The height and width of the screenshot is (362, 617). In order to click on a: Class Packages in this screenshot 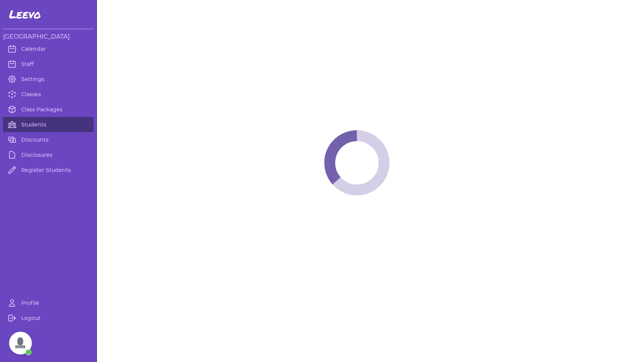, I will do `click(48, 110)`.